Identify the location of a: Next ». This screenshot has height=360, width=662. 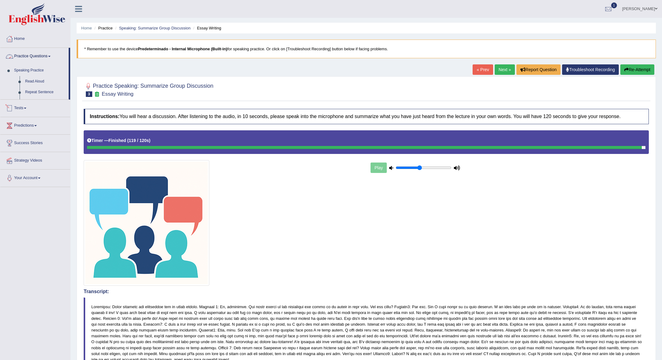
(504, 70).